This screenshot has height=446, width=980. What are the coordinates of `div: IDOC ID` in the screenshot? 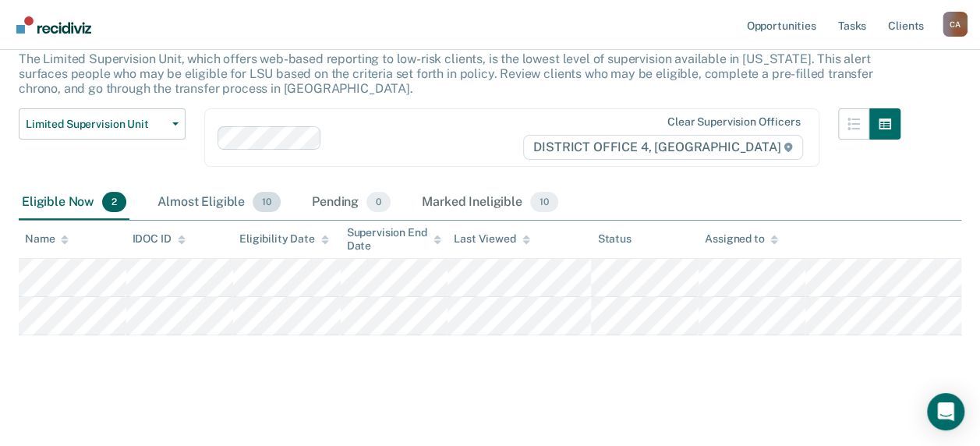 It's located at (159, 238).